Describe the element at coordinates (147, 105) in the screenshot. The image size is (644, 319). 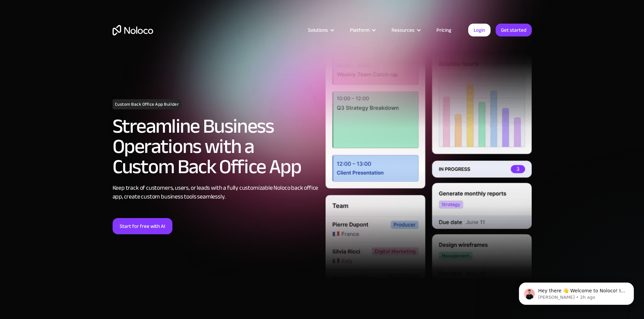
I see `h1: Custom Back Office App Builder` at that location.